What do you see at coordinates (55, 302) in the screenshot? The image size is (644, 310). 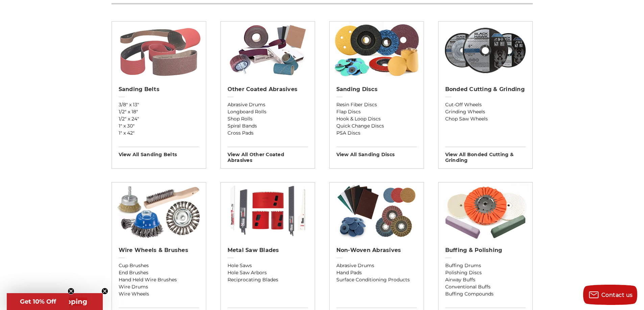 I see `div: Get Free ShippingClose teaser` at bounding box center [55, 302].